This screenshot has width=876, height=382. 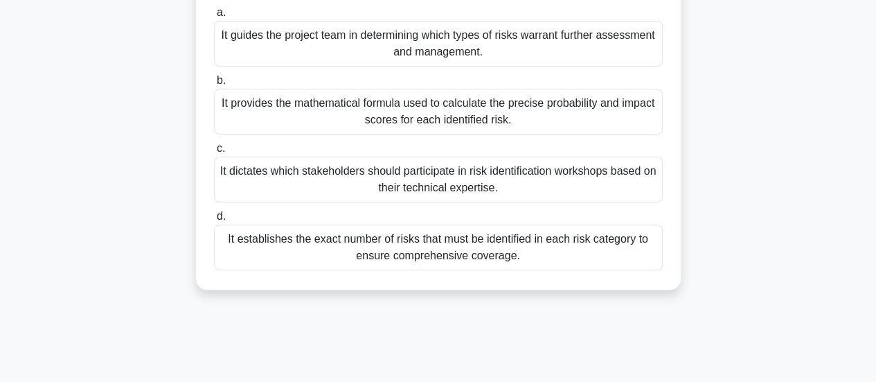 What do you see at coordinates (221, 80) in the screenshot?
I see `span: b.` at bounding box center [221, 80].